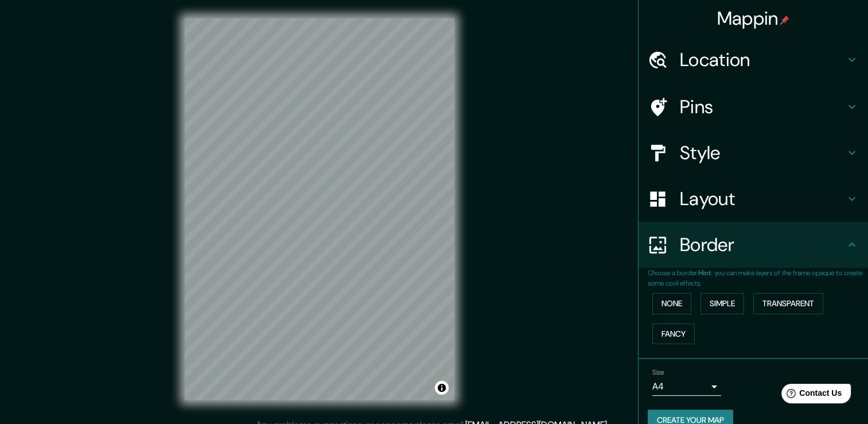 The height and width of the screenshot is (424, 868). What do you see at coordinates (673, 334) in the screenshot?
I see `button: Fancy` at bounding box center [673, 334].